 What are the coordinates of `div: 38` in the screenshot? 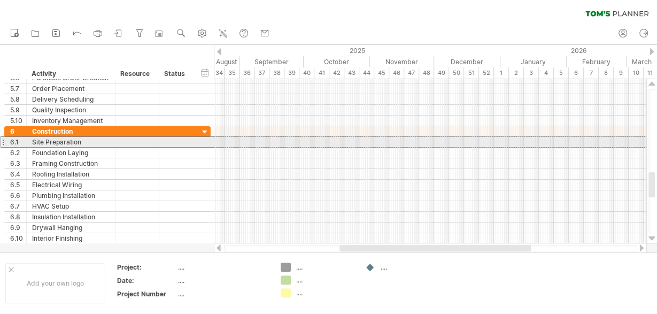 It's located at (277, 73).